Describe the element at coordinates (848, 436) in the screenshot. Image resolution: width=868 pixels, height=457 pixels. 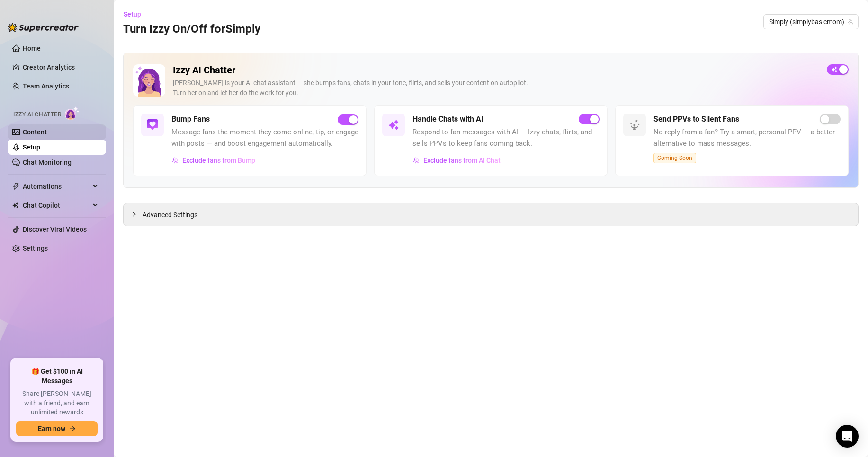
I see `div: Open Intercom Messenger` at that location.